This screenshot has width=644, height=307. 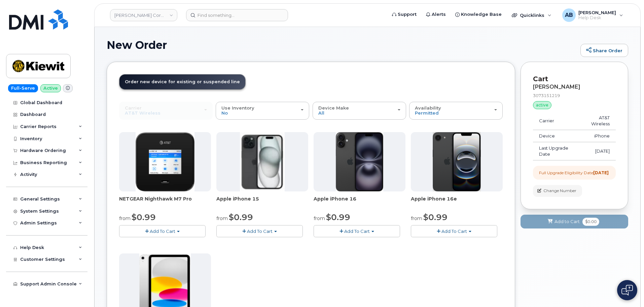 I want to click on div: NETGEAR Nighthawk M7 Pro, so click(x=165, y=202).